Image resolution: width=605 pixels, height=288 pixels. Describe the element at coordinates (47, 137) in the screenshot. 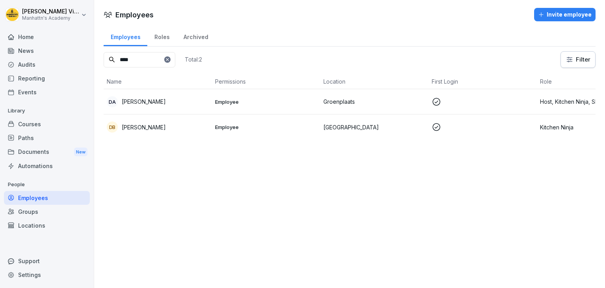

I see `a: Paths` at that location.